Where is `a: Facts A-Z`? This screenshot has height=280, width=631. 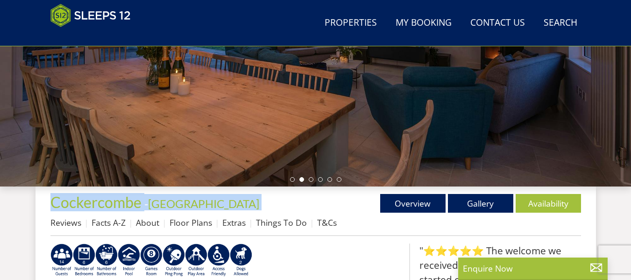 a: Facts A-Z is located at coordinates (108, 222).